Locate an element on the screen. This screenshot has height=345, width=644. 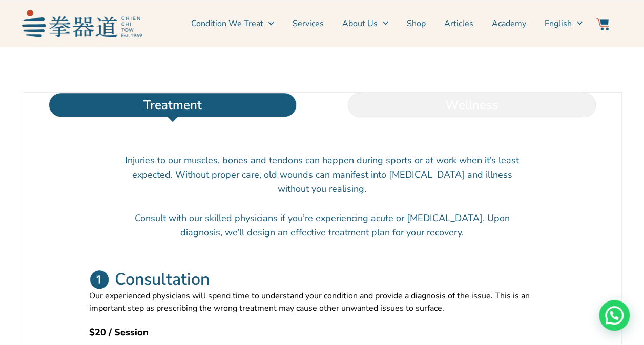
span: English is located at coordinates (558, 23).